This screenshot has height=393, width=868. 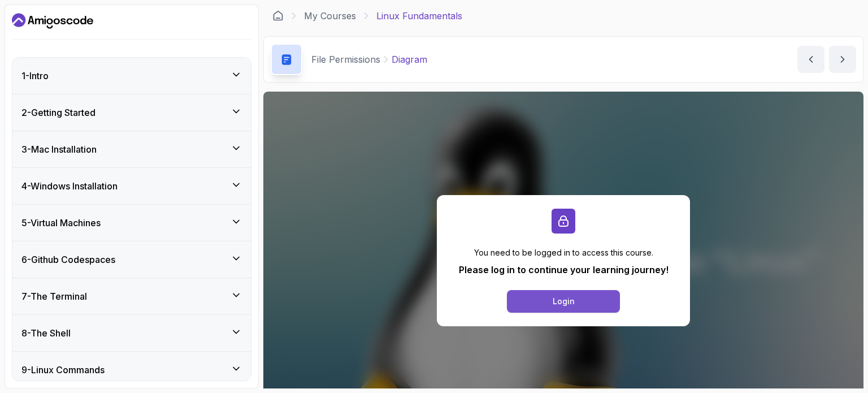 What do you see at coordinates (843, 60) in the screenshot?
I see `button: next content` at bounding box center [843, 60].